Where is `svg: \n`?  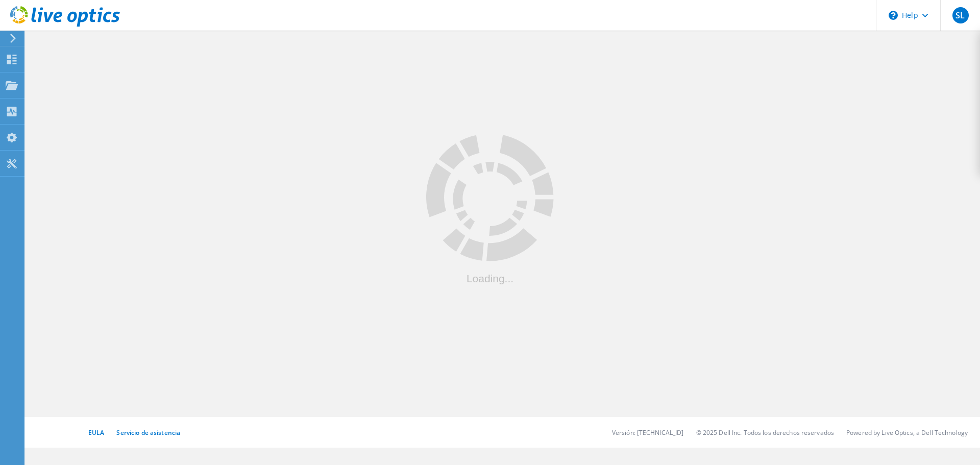
svg: \n is located at coordinates (893, 15).